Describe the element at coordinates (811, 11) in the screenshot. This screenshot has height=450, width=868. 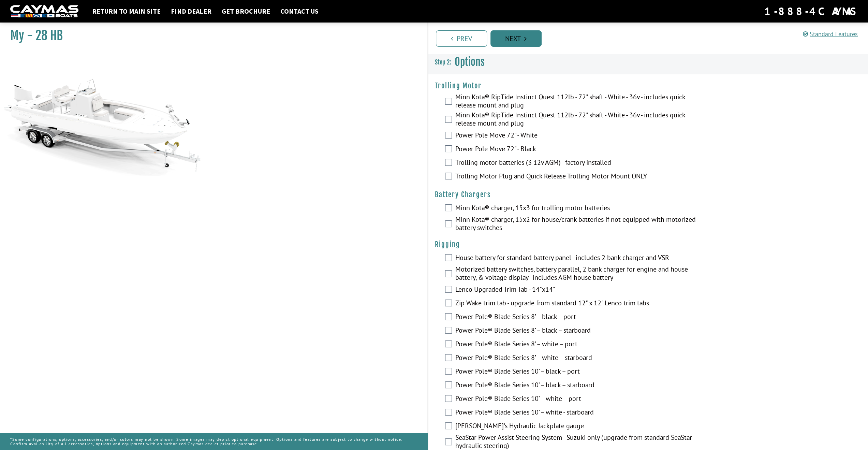
I see `div: 1-888-4CAYMAS` at that location.